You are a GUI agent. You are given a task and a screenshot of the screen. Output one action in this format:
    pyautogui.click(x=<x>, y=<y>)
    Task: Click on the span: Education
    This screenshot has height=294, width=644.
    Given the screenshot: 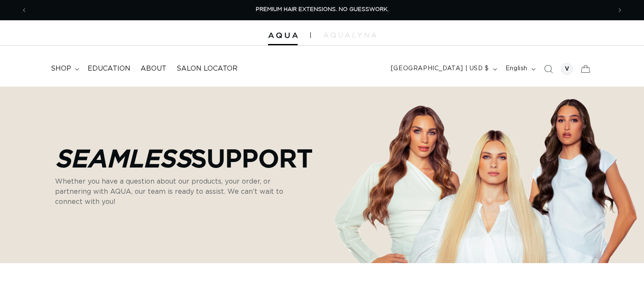 What is the action you would take?
    pyautogui.click(x=109, y=69)
    